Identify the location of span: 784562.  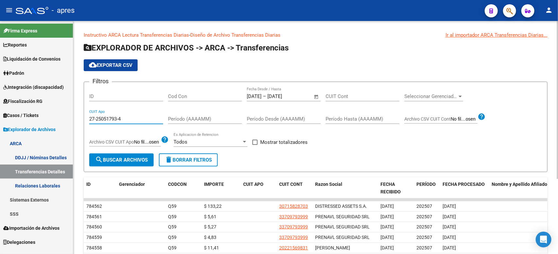
(94, 206).